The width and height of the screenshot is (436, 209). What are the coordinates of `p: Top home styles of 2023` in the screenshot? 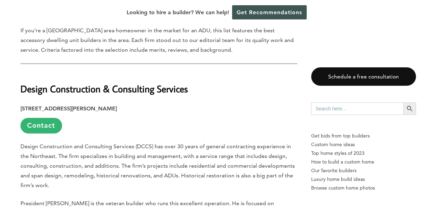 It's located at (364, 153).